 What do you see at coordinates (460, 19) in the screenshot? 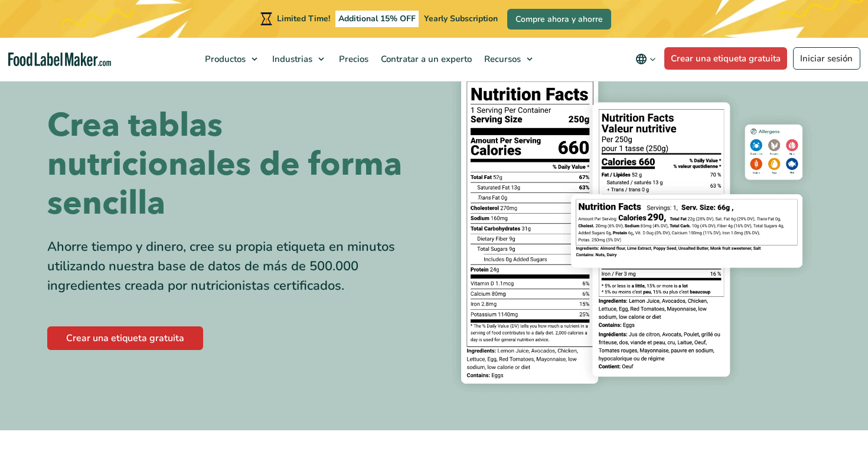
I see `span: Yearly Subscription` at bounding box center [460, 19].